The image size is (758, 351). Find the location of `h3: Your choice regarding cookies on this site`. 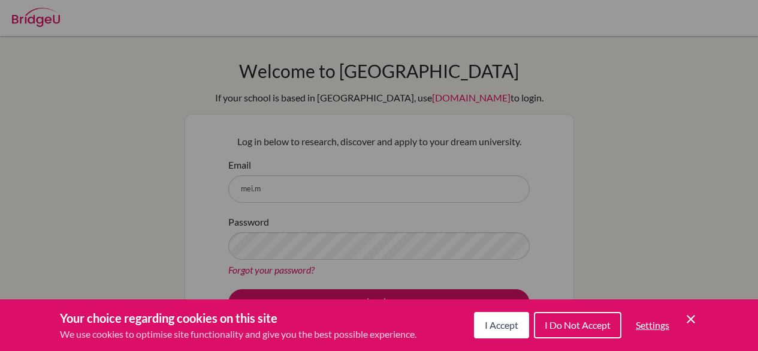

h3: Your choice regarding cookies on this site is located at coordinates (238, 318).